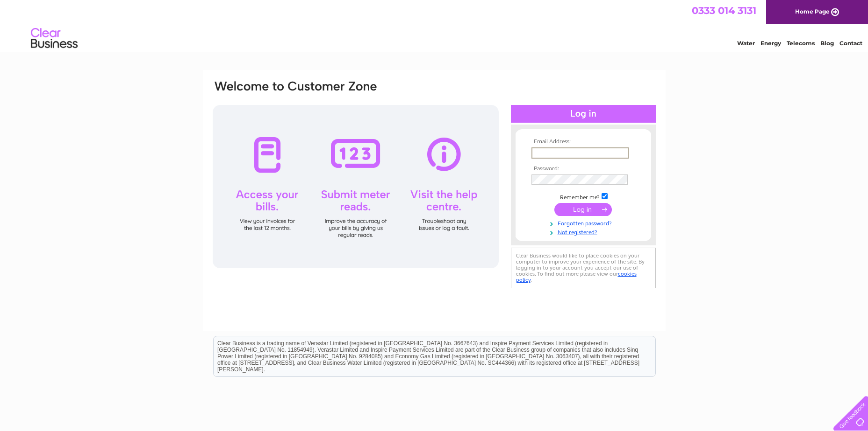 The image size is (868, 431). Describe the element at coordinates (54, 38) in the screenshot. I see `img: logo.png` at that location.